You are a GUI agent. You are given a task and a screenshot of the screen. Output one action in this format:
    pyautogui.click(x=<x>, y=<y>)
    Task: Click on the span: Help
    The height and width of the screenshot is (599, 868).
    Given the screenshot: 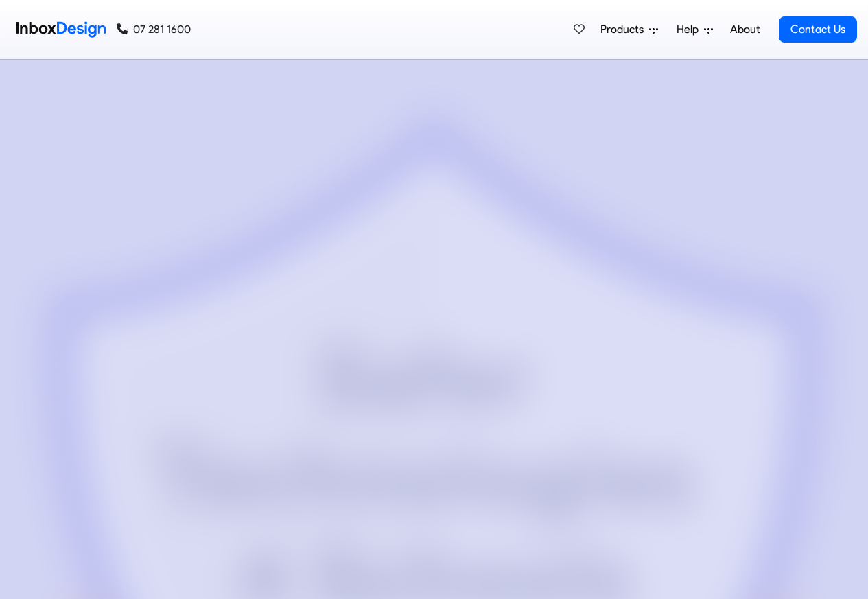 What is the action you would take?
    pyautogui.click(x=691, y=30)
    